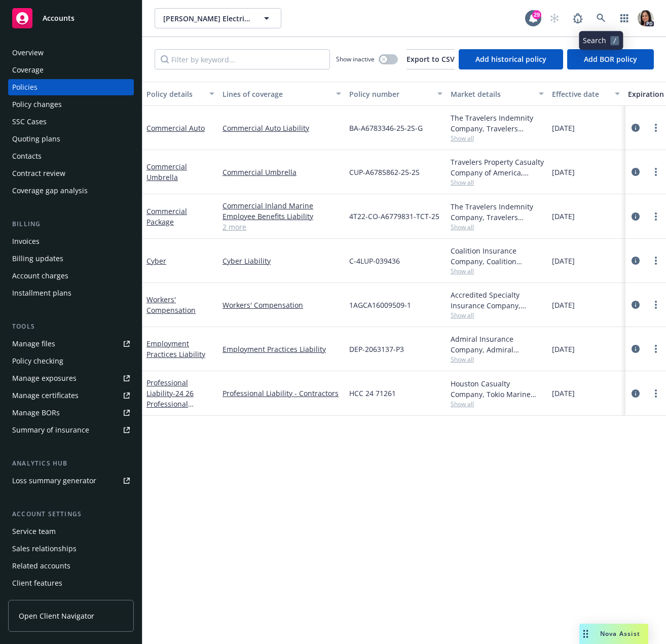  What do you see at coordinates (181, 94) in the screenshot?
I see `button: Policy details` at bounding box center [181, 94].